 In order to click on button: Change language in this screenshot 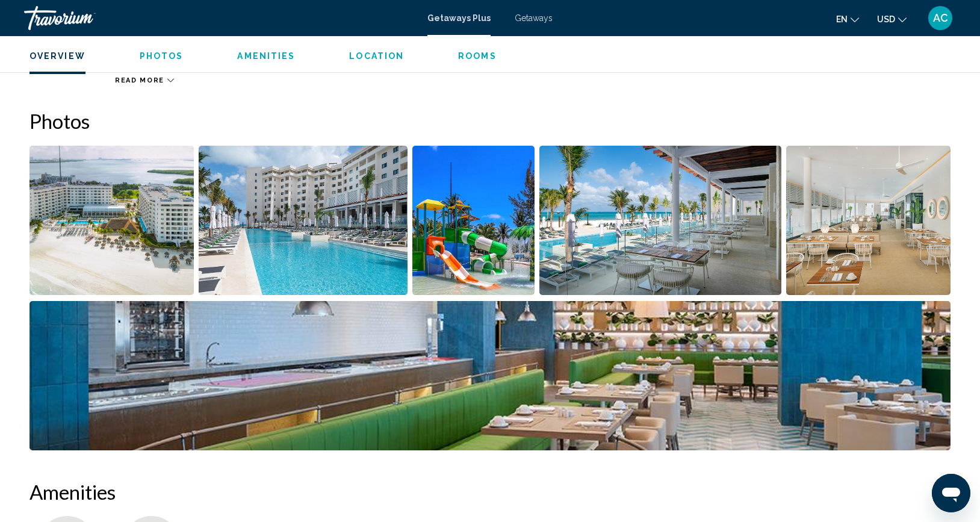, I will do `click(847, 19)`.